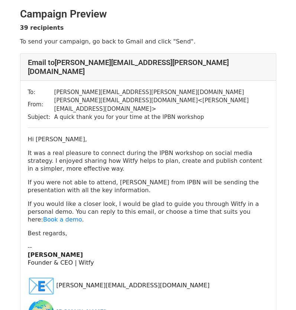  Describe the element at coordinates (161, 117) in the screenshot. I see `td: A quick thank you for your time at the IPBN workshop` at that location.